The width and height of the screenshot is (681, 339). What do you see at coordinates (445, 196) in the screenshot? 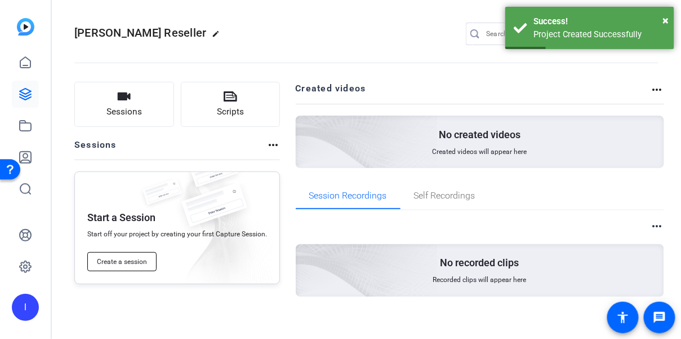
I see `span: Self Recordings` at bounding box center [445, 196].